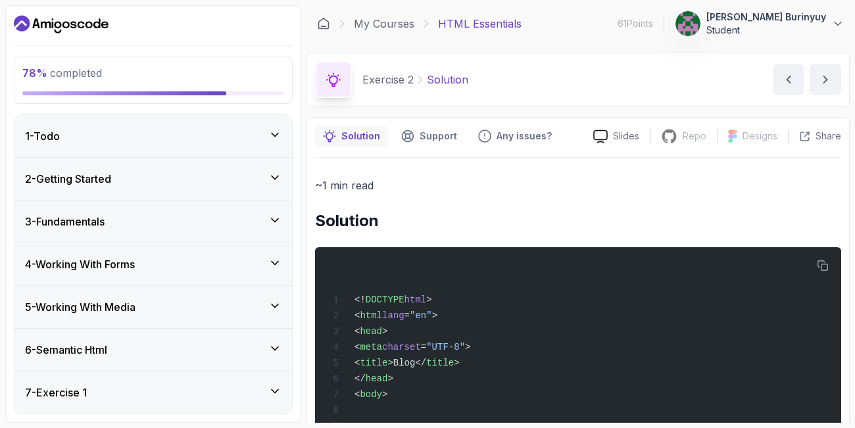  What do you see at coordinates (438, 136) in the screenshot?
I see `p: Support` at bounding box center [438, 136].